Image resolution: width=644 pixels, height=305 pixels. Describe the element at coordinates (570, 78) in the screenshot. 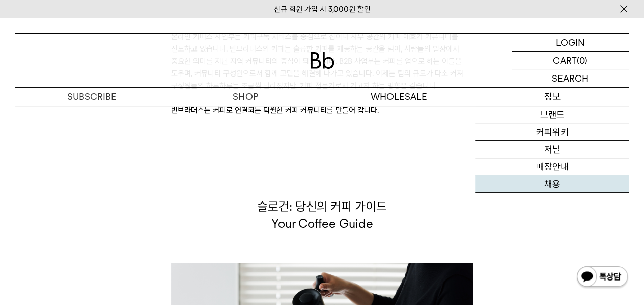

I see `p: SEARCH` at that location.